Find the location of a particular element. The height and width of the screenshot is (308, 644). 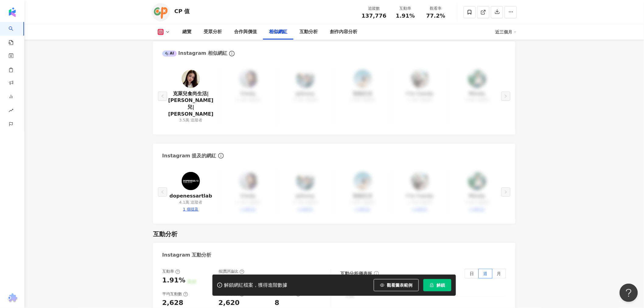

span: 137,776 is located at coordinates (374, 16).